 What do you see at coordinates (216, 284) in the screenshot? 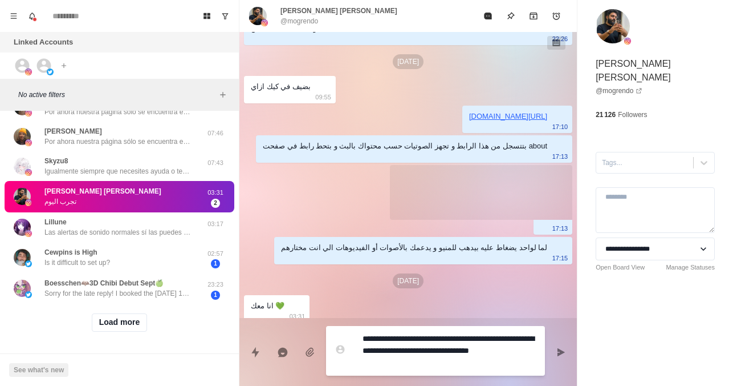
I see `p: 23:23` at bounding box center [216, 284].